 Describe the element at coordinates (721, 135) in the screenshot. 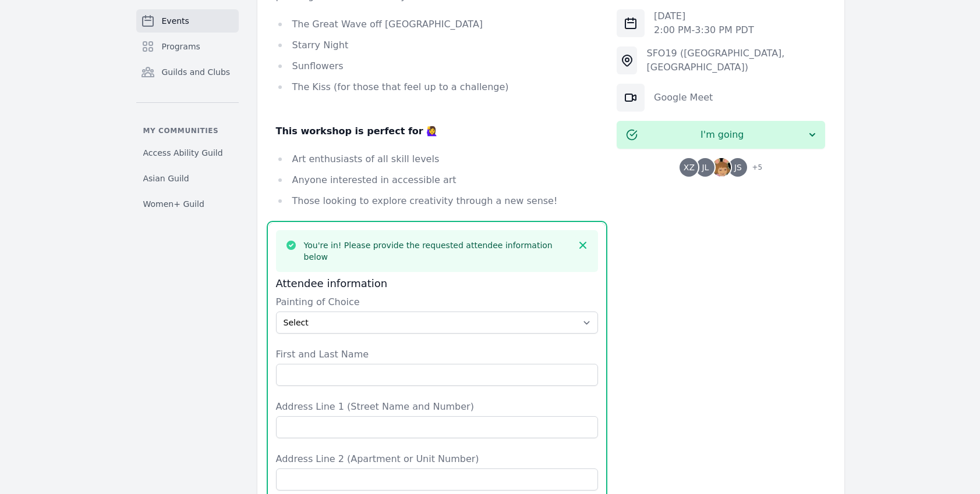

I see `button: I'm going` at that location.